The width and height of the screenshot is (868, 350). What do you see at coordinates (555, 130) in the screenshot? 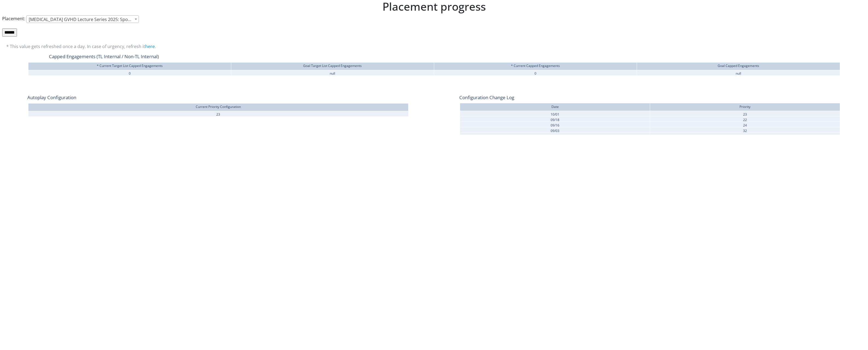
I see `text: 09/03` at bounding box center [555, 130].